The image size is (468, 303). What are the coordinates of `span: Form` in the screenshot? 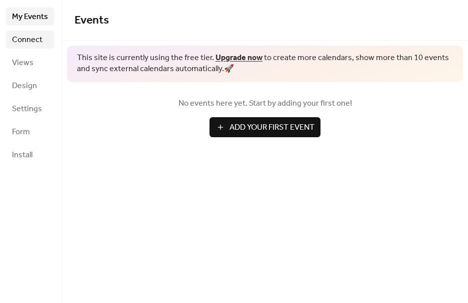 It's located at (21, 132).